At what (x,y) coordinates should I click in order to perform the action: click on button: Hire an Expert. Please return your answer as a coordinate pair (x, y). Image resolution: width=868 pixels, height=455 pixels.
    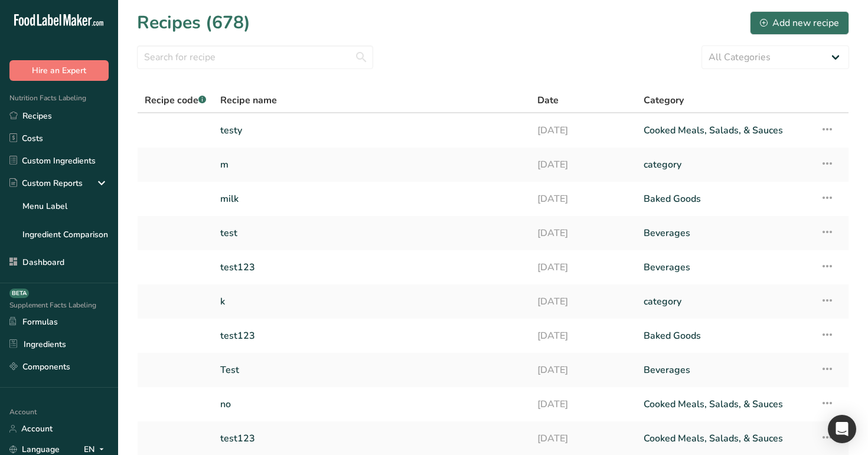
    Looking at the image, I should click on (59, 70).